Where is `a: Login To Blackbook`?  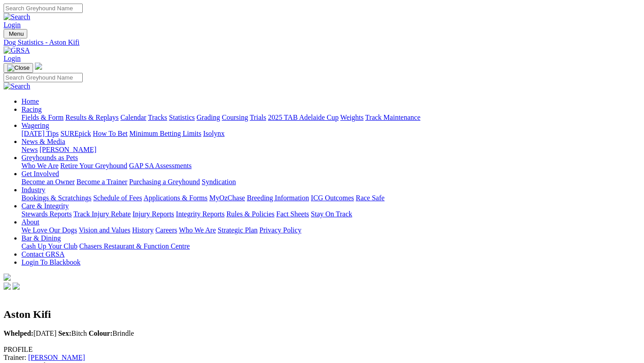
a: Login To Blackbook is located at coordinates (51, 262).